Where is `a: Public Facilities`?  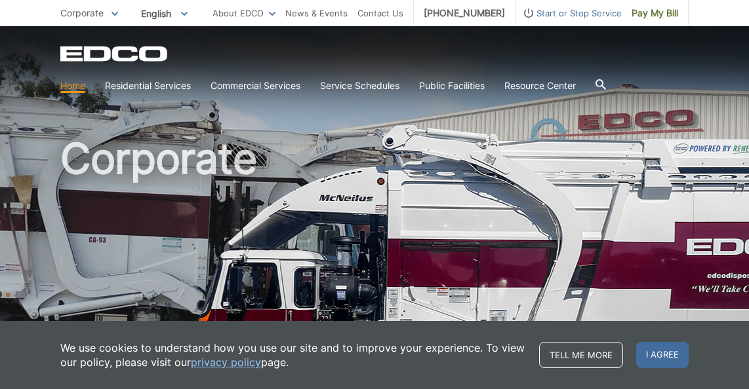
a: Public Facilities is located at coordinates (452, 86).